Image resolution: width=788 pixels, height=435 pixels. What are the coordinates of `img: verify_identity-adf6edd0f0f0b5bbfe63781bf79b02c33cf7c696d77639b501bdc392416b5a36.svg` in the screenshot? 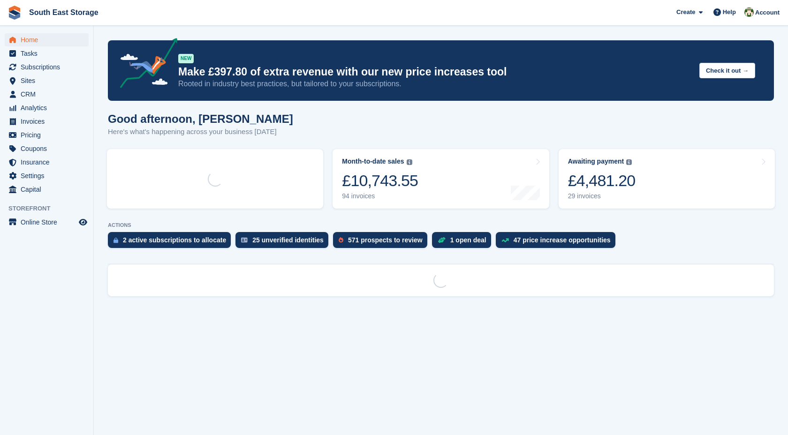 It's located at (244, 240).